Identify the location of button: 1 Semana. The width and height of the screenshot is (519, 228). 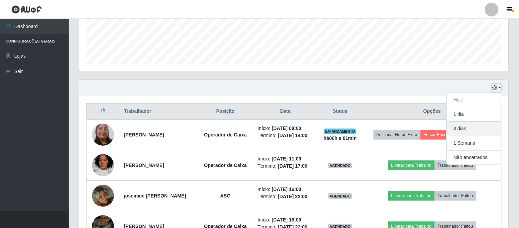
(474, 143).